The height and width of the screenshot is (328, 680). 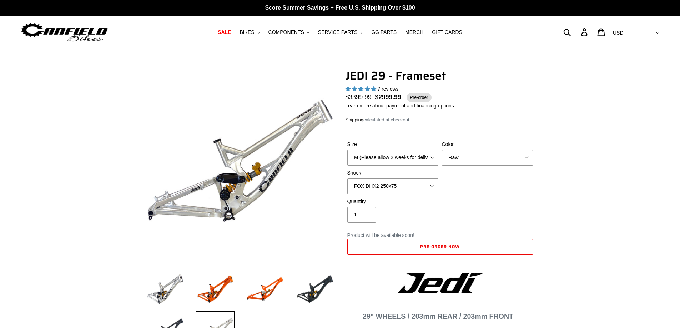 I want to click on span: 7 reviews, so click(x=388, y=89).